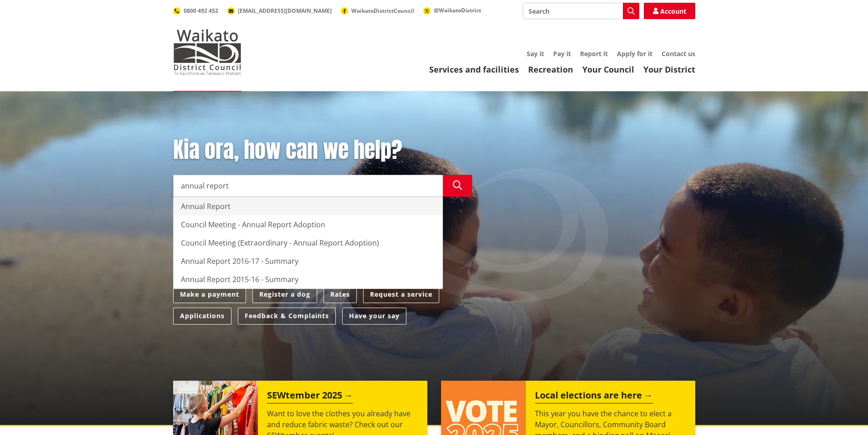 The width and height of the screenshot is (868, 435). I want to click on a: Services and facilities, so click(474, 69).